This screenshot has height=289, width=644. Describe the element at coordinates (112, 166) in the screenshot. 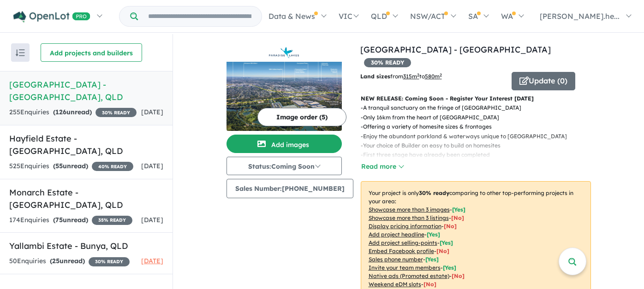

I see `span: 40 % READY` at that location.